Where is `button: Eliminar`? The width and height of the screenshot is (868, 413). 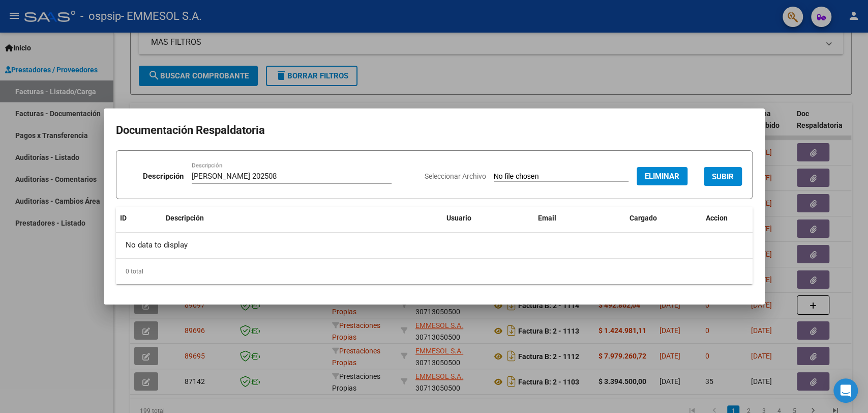 button: Eliminar is located at coordinates (662, 176).